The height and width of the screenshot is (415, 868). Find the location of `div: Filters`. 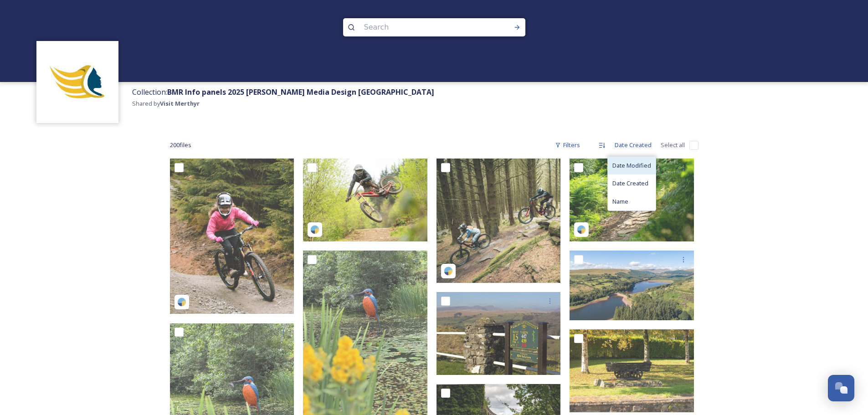

div: Filters is located at coordinates (567, 145).